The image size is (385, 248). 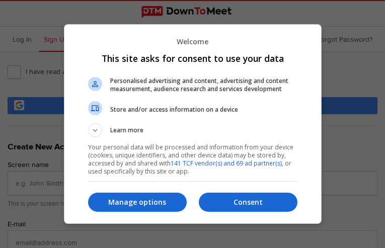 What do you see at coordinates (127, 131) in the screenshot?
I see `span: Learn more` at bounding box center [127, 131].